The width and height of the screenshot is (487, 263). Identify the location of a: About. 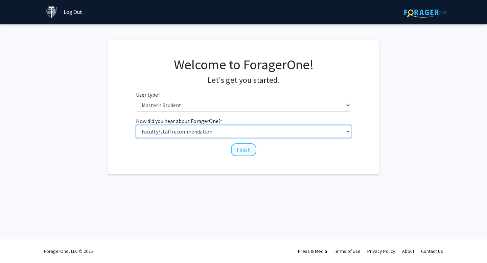
(408, 251).